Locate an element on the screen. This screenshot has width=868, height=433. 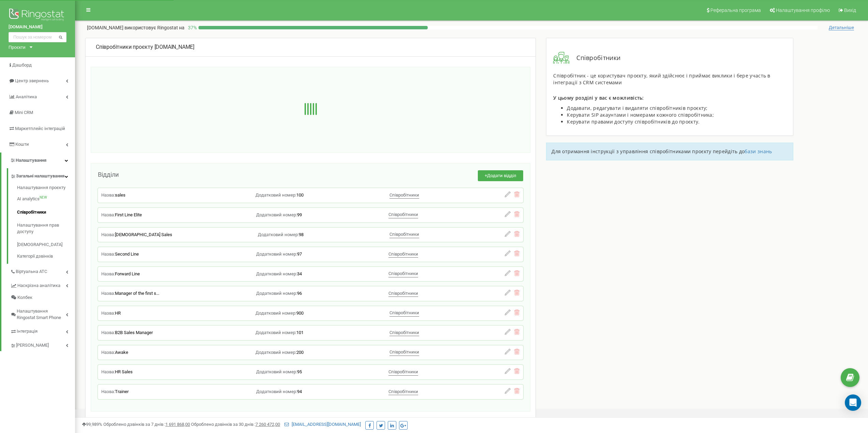
span: B2B Sales Manager is located at coordinates (133, 333).